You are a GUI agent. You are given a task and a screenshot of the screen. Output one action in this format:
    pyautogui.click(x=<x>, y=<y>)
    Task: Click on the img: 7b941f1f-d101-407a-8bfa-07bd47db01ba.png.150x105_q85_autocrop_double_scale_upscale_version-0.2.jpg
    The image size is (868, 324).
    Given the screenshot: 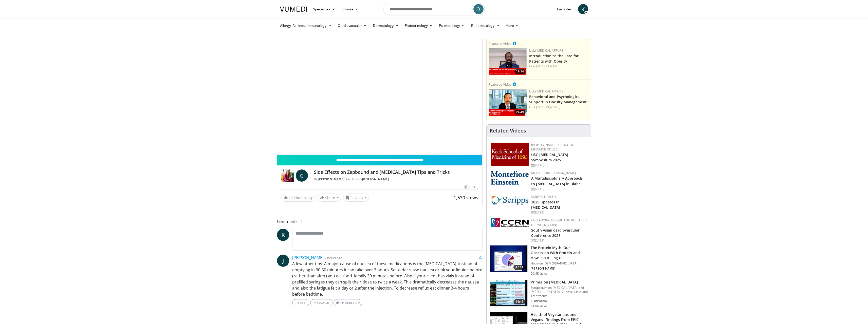 What is the action you would take?
    pyautogui.click(x=510, y=154)
    